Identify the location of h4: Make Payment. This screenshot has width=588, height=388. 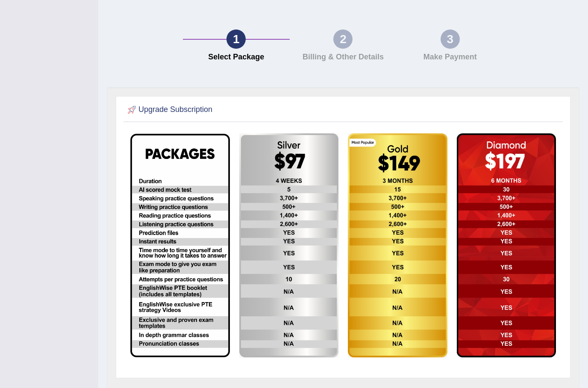
(450, 57).